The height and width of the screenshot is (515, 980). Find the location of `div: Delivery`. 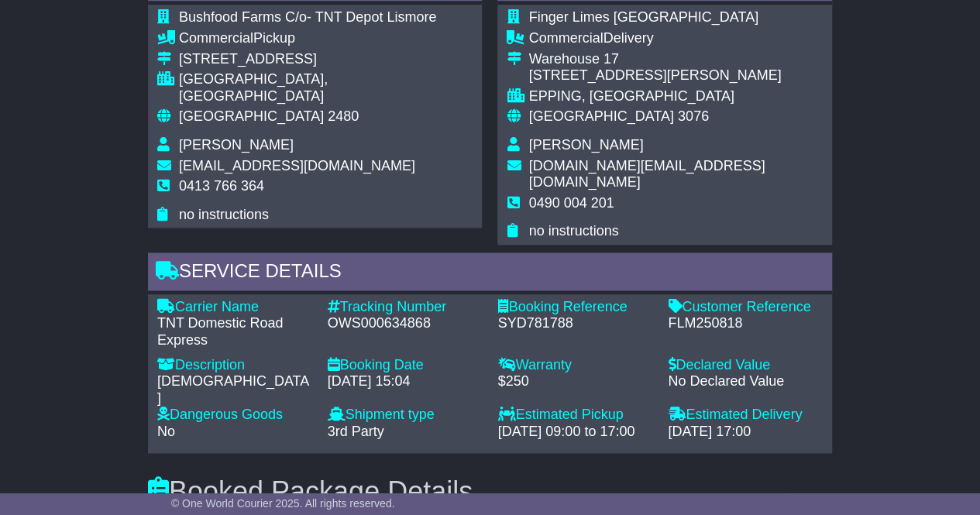

div: Delivery is located at coordinates (675, 39).